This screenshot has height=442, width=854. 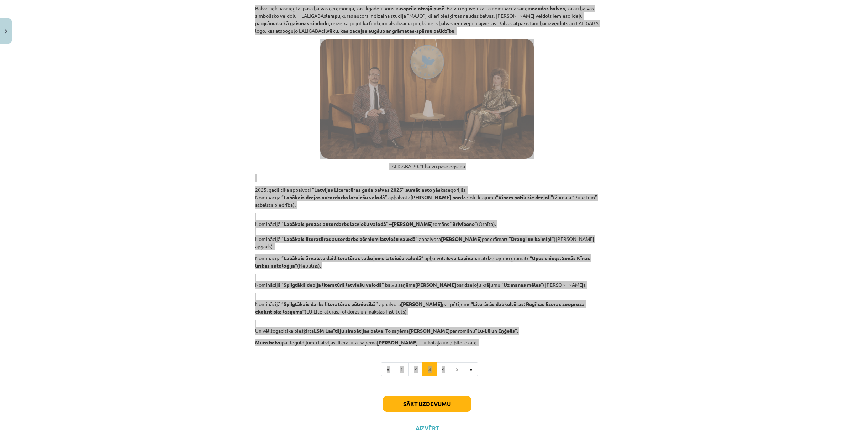 What do you see at coordinates (333, 285) in the screenshot?
I see `b: Spilgtākā debija literatūrā latviešu valodā` at bounding box center [333, 285].